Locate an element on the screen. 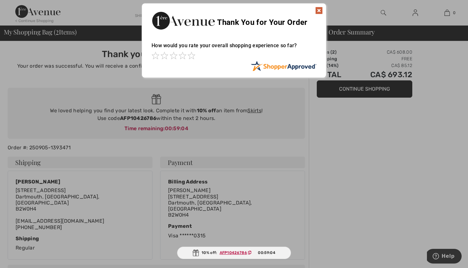 The height and width of the screenshot is (268, 468). div: 10% off: is located at coordinates (234, 252).